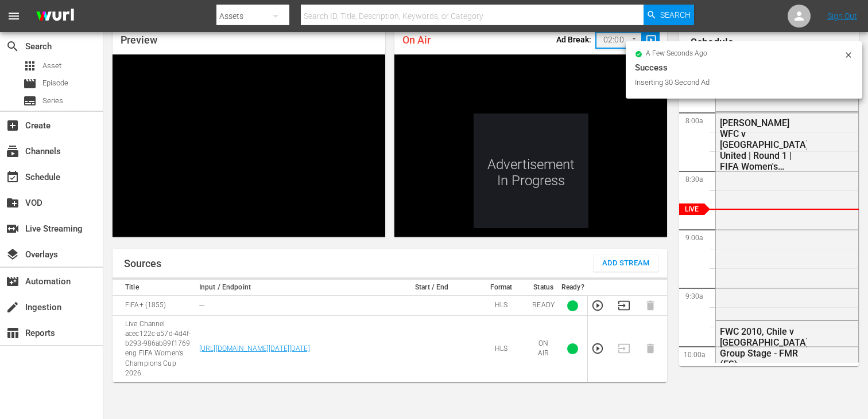  What do you see at coordinates (668, 15) in the screenshot?
I see `button: Search` at bounding box center [668, 15].